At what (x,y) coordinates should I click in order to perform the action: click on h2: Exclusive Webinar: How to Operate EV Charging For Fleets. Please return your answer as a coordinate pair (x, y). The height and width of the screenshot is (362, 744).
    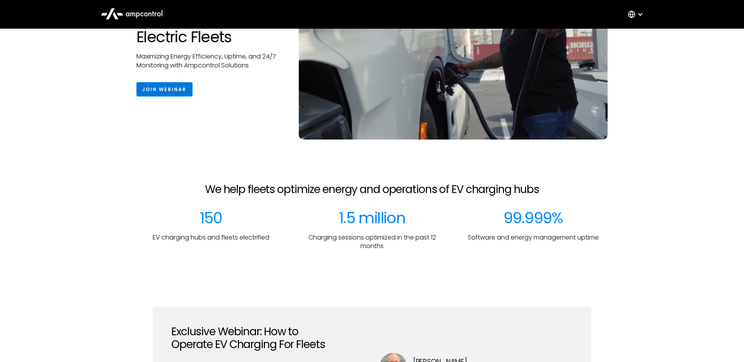
    Looking at the image, I should click on (268, 338).